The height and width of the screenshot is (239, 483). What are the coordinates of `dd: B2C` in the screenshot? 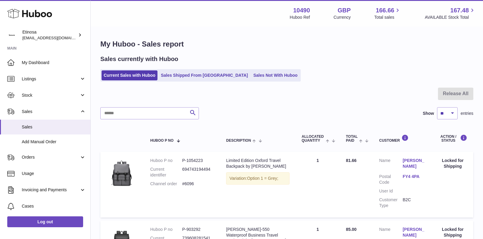 It's located at (415, 203).